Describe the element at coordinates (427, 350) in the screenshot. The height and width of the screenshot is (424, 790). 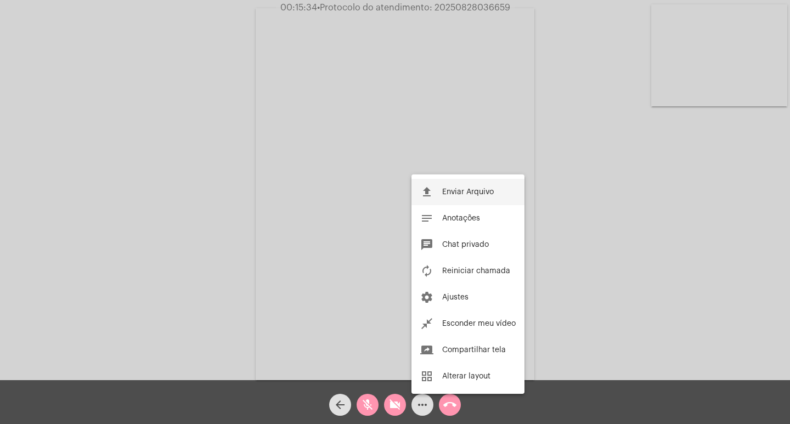
I see `mat-icon: screen_share` at that location.